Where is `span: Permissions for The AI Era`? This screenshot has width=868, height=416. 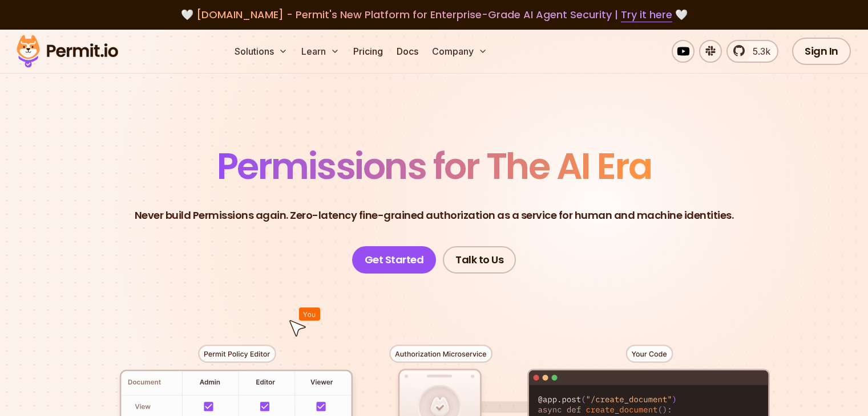
span: Permissions for The AI Era is located at coordinates (434, 166).